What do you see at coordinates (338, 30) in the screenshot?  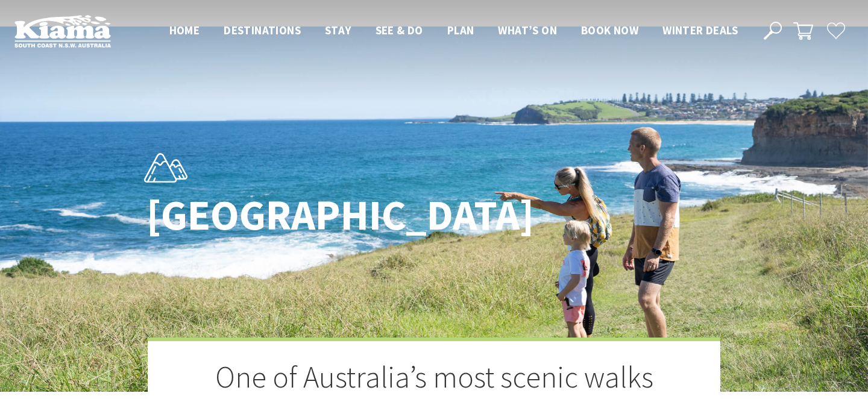 I see `span: Stay` at bounding box center [338, 30].